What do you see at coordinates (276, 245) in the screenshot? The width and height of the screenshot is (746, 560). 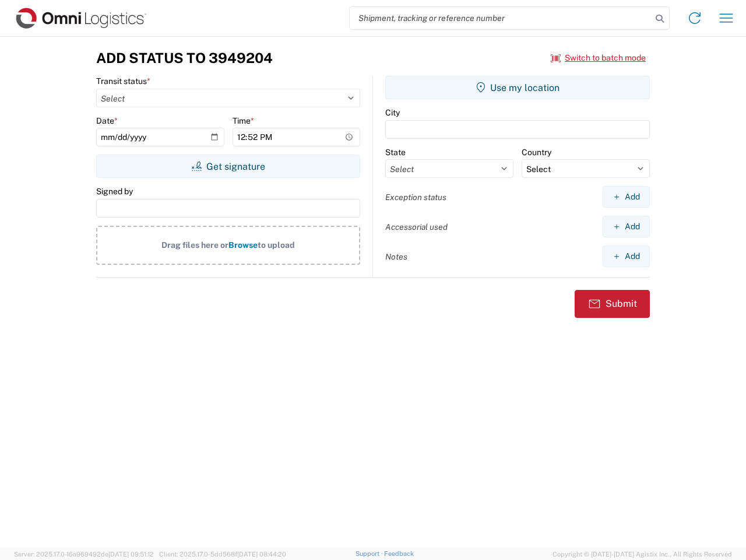 I see `span: to upload` at bounding box center [276, 245].